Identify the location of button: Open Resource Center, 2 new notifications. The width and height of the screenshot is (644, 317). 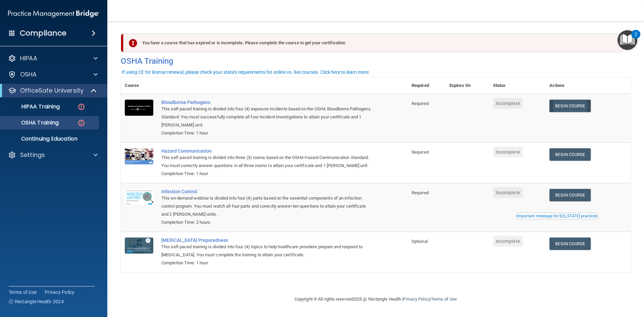
(627, 40).